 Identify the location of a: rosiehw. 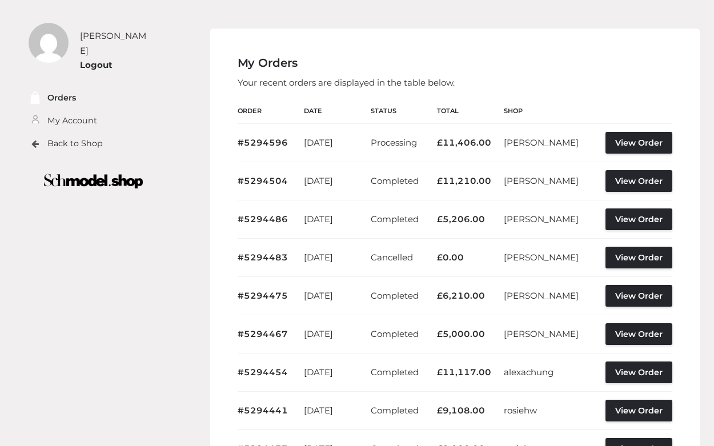
(520, 410).